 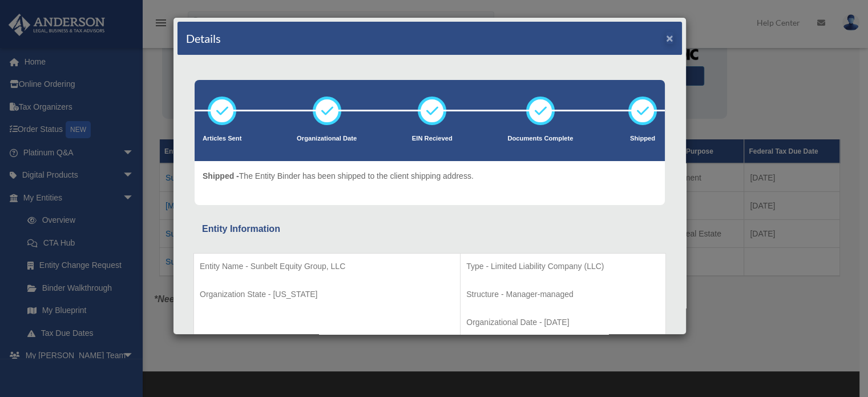 What do you see at coordinates (430, 229) in the screenshot?
I see `div: Entity Information` at bounding box center [430, 229].